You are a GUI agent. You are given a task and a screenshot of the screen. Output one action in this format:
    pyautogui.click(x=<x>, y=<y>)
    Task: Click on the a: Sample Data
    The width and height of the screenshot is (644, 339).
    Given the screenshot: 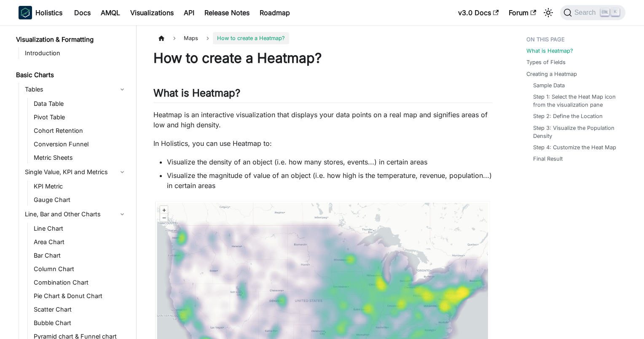 What is the action you would take?
    pyautogui.click(x=549, y=85)
    